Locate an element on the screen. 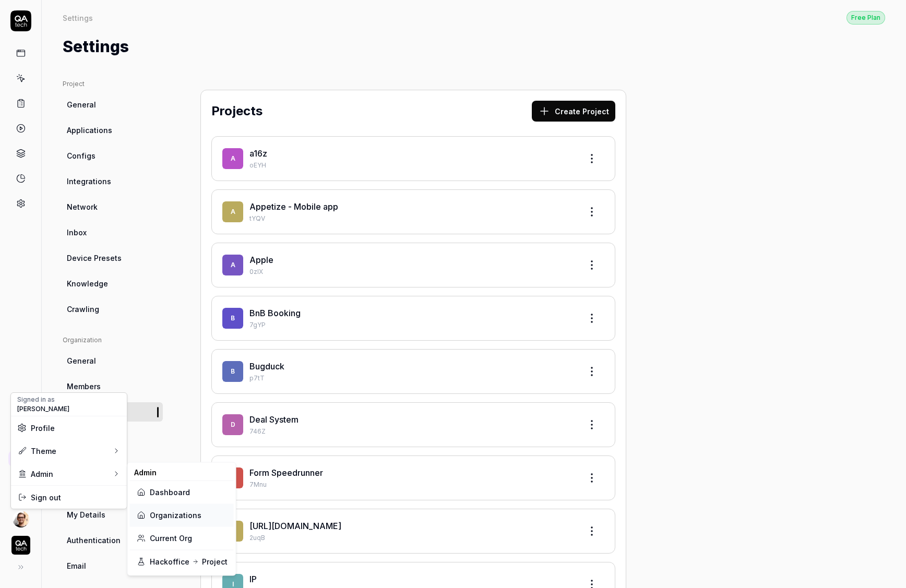  a: Hackoffice Project is located at coordinates (182, 561).